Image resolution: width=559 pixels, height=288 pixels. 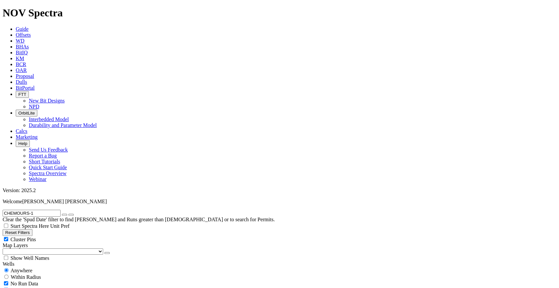 I want to click on span: Calcs, so click(x=22, y=131).